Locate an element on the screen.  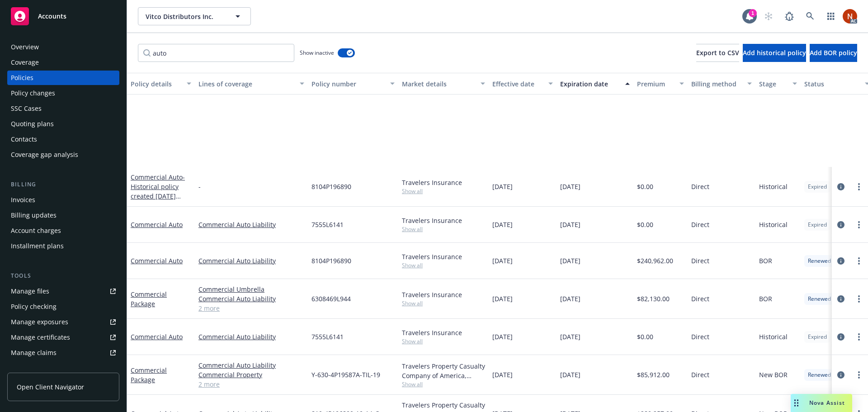
button: Premium is located at coordinates (661, 84).